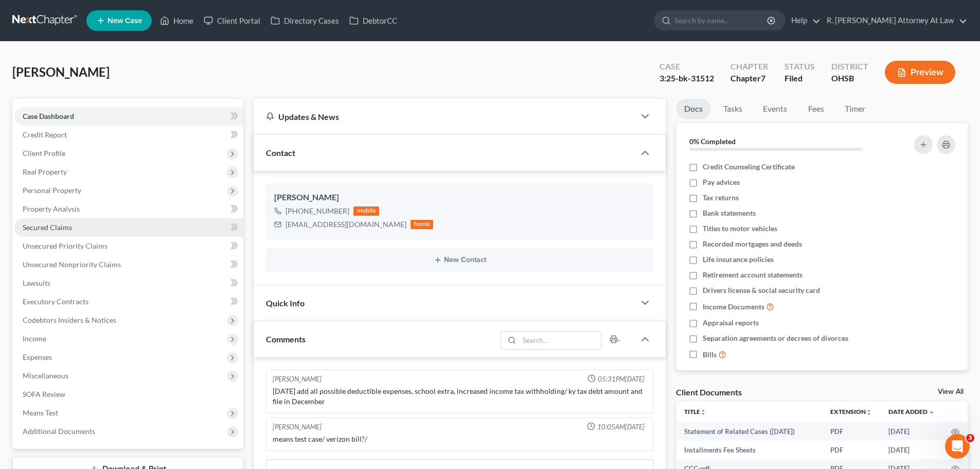 The height and width of the screenshot is (469, 980). I want to click on span: Additional Documents, so click(59, 431).